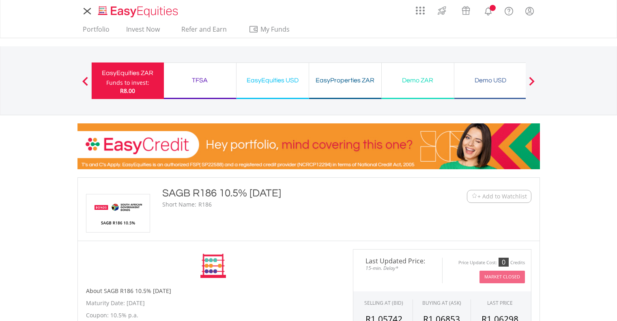 The image size is (617, 321). What do you see at coordinates (179, 205) in the screenshot?
I see `div: Short Name:` at bounding box center [179, 205].